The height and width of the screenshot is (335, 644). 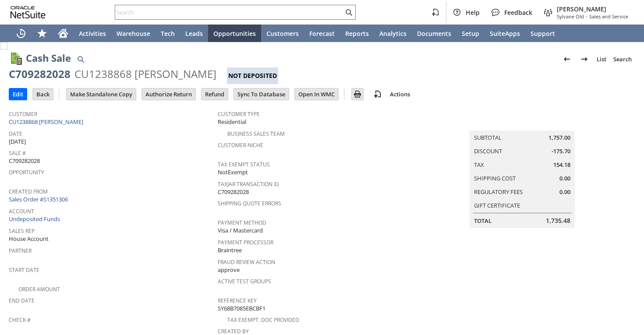 What do you see at coordinates (15, 133) in the screenshot?
I see `a: Date` at bounding box center [15, 133].